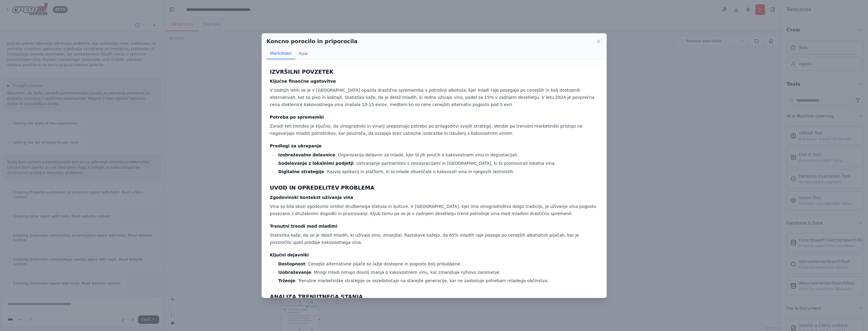 The width and height of the screenshot is (868, 331). Describe the element at coordinates (434, 255) in the screenshot. I see `h4: Ključni dejavniki` at that location.